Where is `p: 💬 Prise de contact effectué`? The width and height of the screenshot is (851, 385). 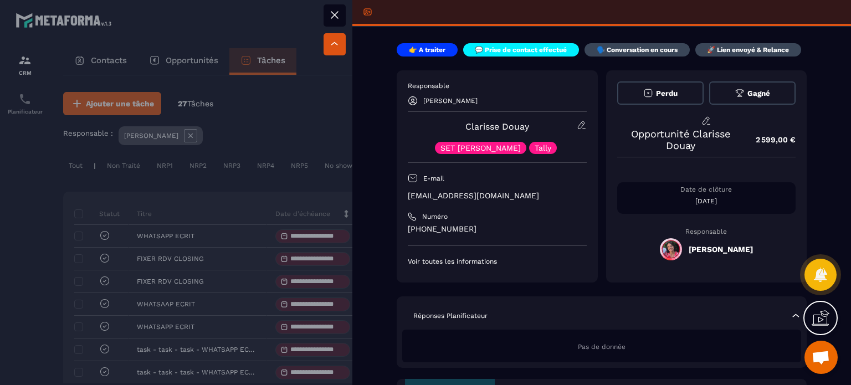
p: 💬 Prise de contact effectué is located at coordinates (521, 50).